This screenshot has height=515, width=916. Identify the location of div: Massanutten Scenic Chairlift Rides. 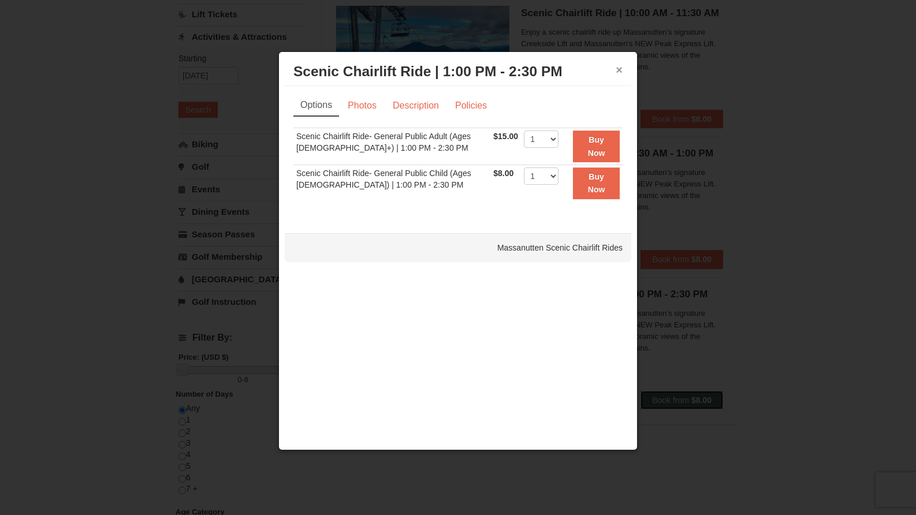
(458, 248).